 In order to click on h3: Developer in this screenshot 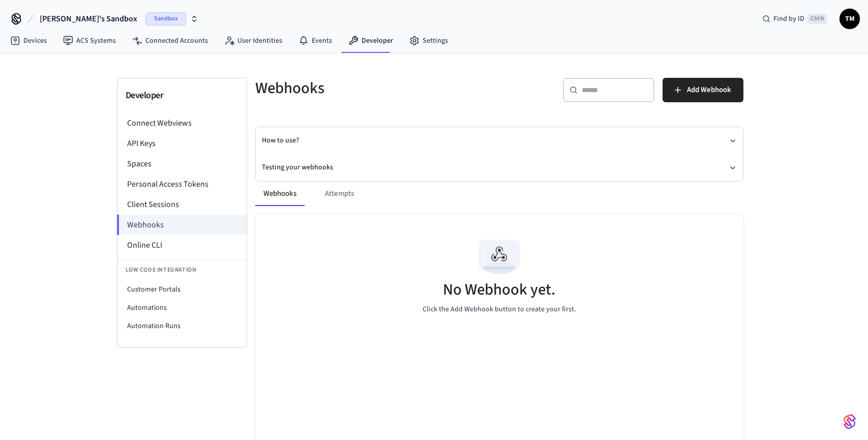, I will do `click(182, 96)`.